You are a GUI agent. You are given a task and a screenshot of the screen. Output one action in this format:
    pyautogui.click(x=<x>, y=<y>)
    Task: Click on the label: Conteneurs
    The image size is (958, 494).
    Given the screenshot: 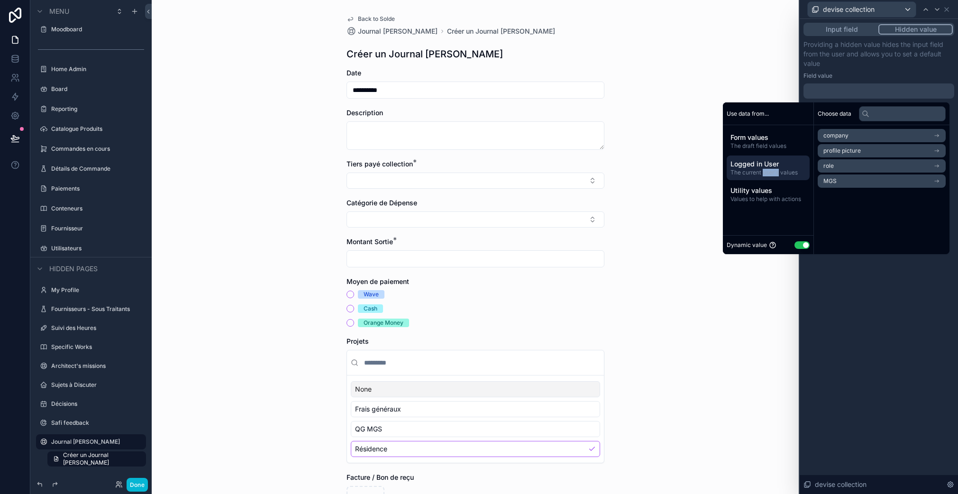 What is the action you would take?
    pyautogui.click(x=98, y=209)
    